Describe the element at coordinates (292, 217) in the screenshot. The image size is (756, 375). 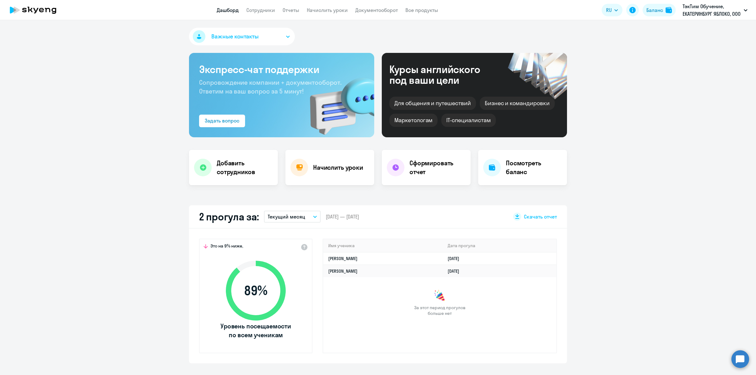
I see `button: Текущий месяц` at that location.